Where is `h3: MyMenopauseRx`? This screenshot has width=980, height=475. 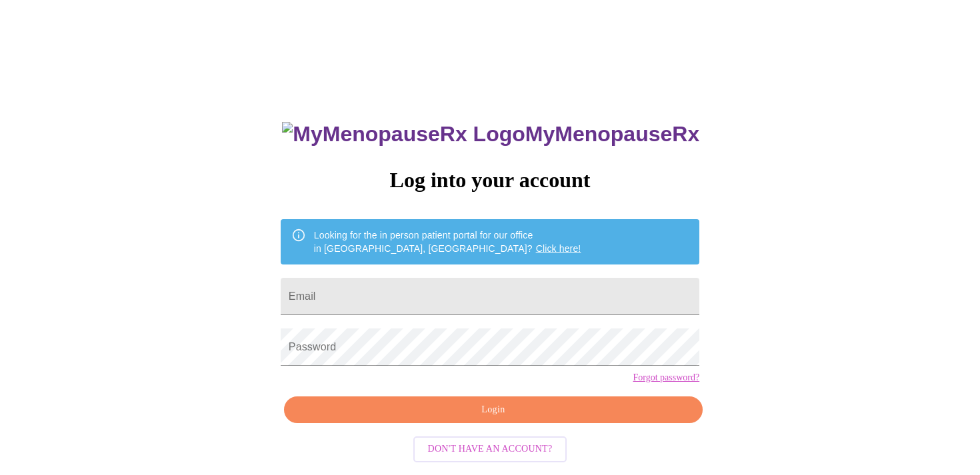 h3: MyMenopauseRx is located at coordinates (490, 134).